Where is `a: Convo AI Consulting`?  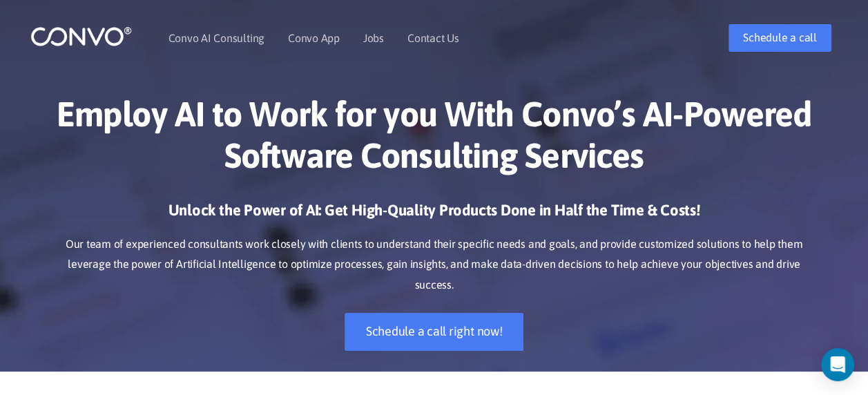 a: Convo AI Consulting is located at coordinates (216, 38).